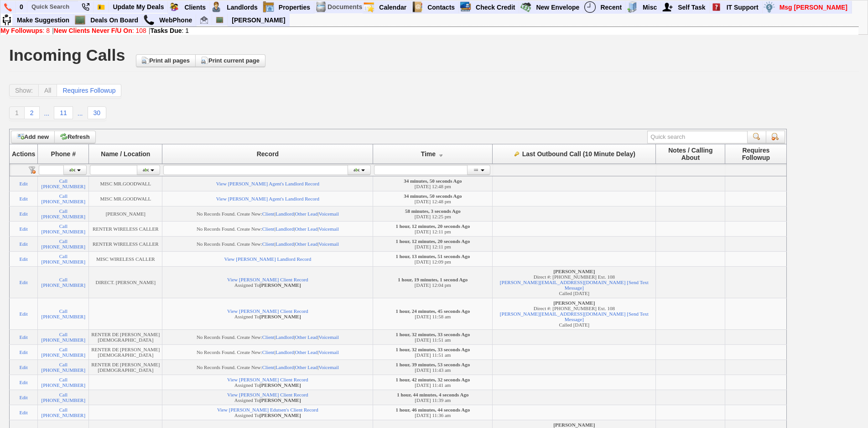 The width and height of the screenshot is (868, 428). What do you see at coordinates (268, 7) in the screenshot?
I see `img: properties.png` at bounding box center [268, 7].